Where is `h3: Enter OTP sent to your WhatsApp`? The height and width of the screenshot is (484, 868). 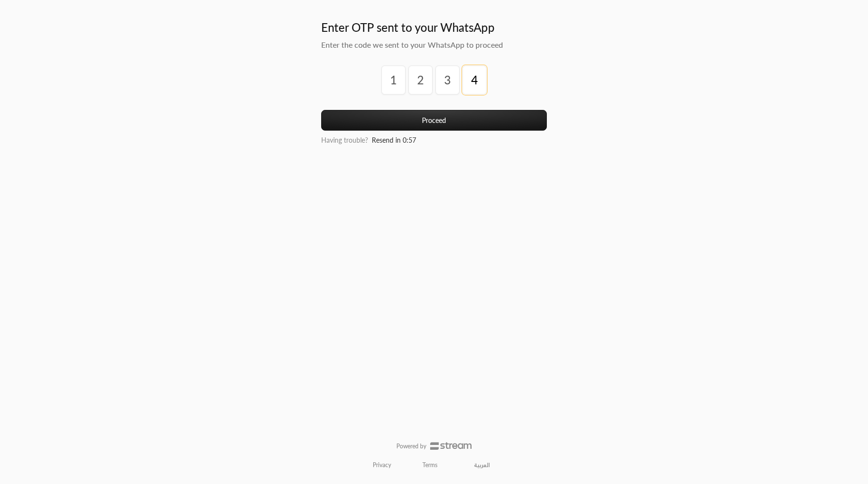 h3: Enter OTP sent to your WhatsApp is located at coordinates (434, 27).